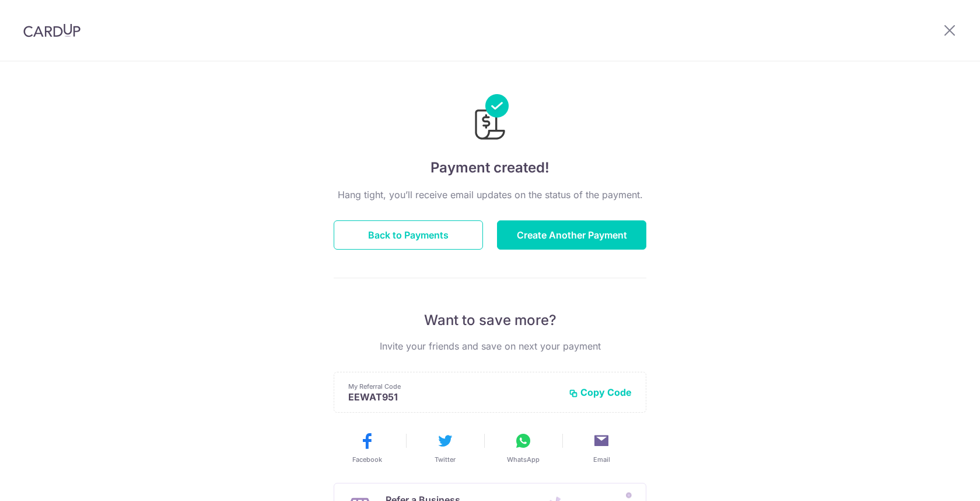 This screenshot has width=980, height=501. I want to click on span: WhatsApp, so click(523, 459).